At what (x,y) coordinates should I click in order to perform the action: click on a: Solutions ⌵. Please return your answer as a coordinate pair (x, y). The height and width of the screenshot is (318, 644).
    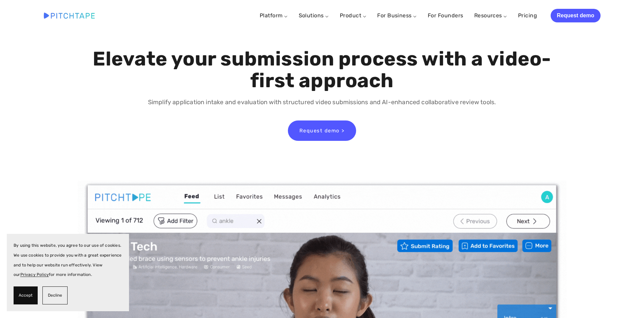
    Looking at the image, I should click on (313, 15).